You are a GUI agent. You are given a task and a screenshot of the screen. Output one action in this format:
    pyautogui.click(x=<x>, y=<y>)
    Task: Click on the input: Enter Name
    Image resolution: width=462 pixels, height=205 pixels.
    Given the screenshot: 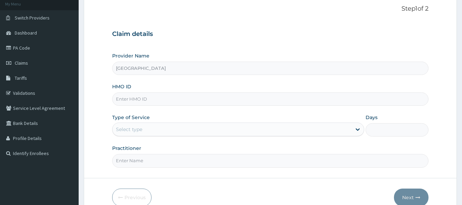 What is the action you would take?
    pyautogui.click(x=270, y=160)
    